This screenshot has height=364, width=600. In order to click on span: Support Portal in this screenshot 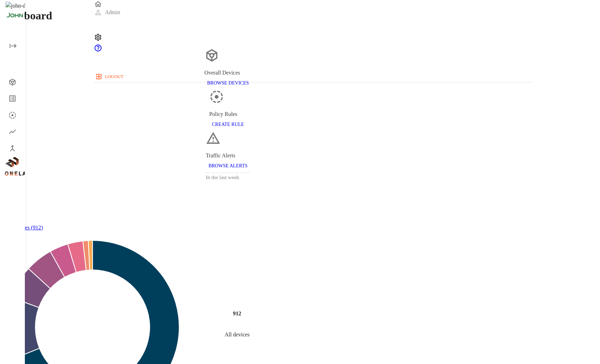, I will do `click(98, 50)`.